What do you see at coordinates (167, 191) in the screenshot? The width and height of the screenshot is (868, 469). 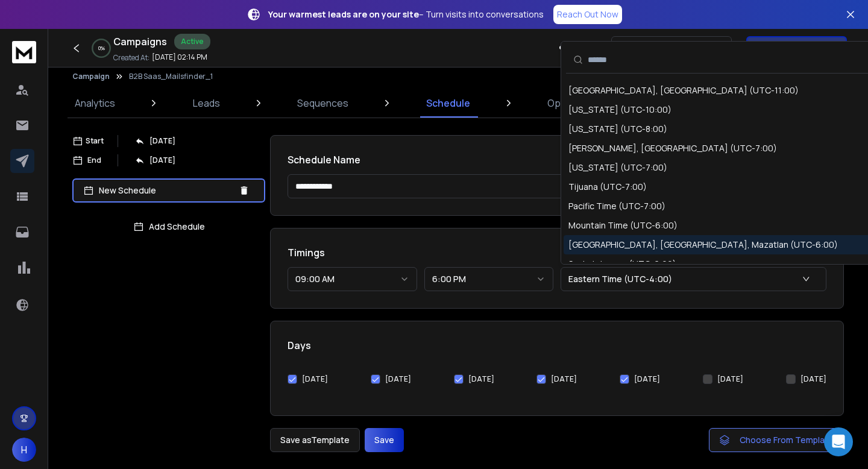 I see `p: New Schedule` at bounding box center [167, 191].